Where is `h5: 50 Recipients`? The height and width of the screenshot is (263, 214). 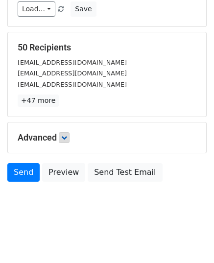 h5: 50 Recipients is located at coordinates (107, 47).